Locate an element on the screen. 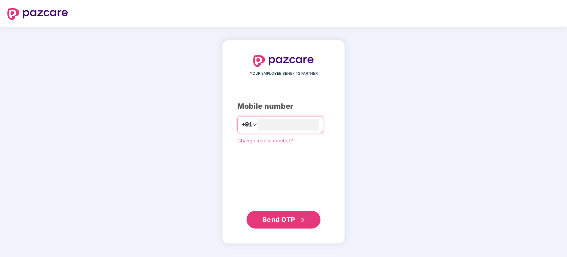 The width and height of the screenshot is (567, 257). span: double-right is located at coordinates (302, 220).